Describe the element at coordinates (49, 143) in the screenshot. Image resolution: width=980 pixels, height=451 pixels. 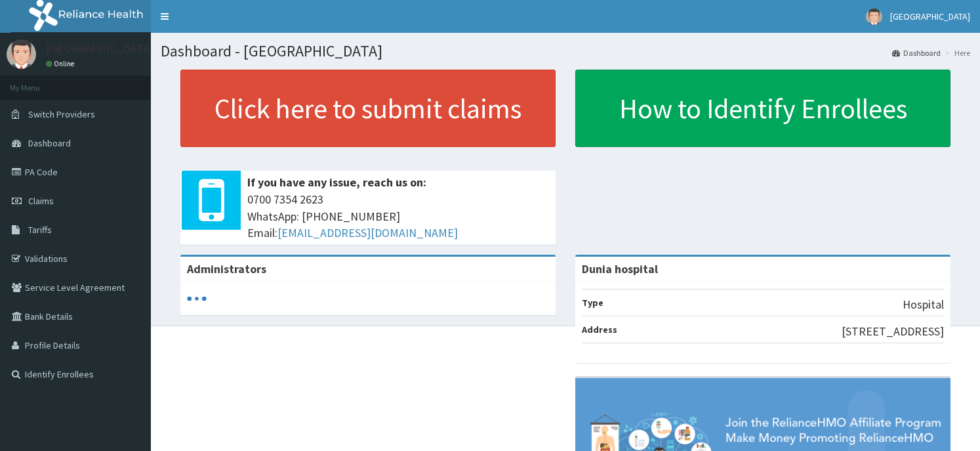
I see `span: Dashboard` at that location.